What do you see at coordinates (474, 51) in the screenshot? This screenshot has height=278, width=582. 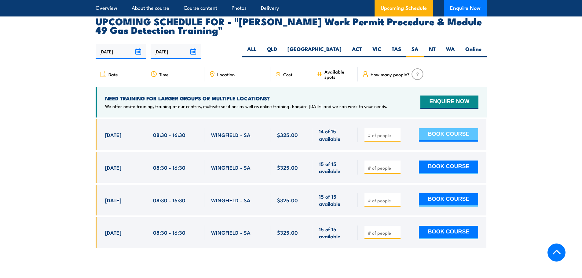 I see `label: Online` at bounding box center [474, 51].